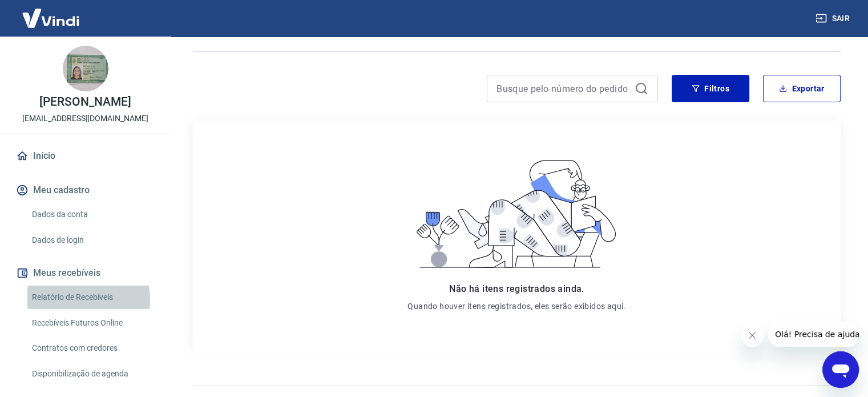 The width and height of the screenshot is (868, 397). Describe the element at coordinates (85, 156) in the screenshot. I see `a: Início` at that location.